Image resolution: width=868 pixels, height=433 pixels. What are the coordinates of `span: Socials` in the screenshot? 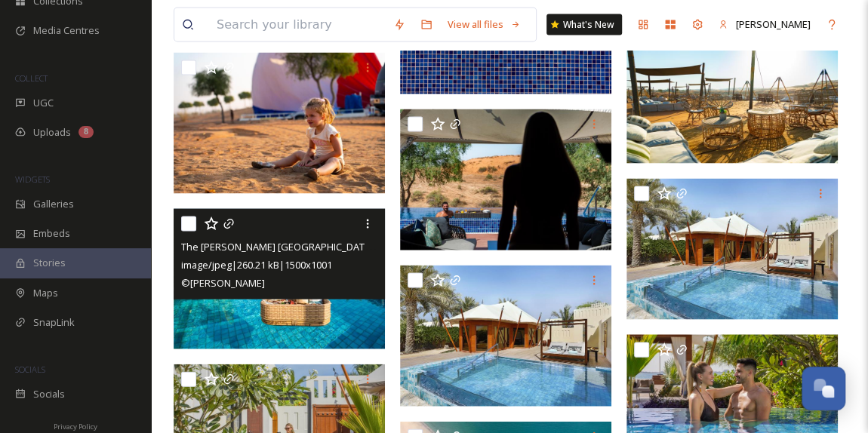 It's located at (49, 394).